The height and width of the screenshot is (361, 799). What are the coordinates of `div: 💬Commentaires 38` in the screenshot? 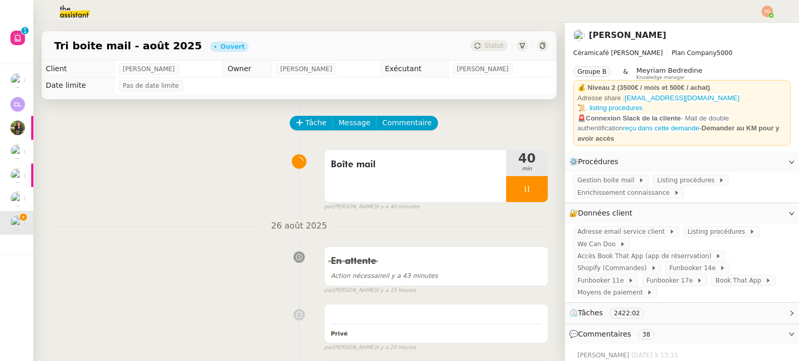 It's located at (682, 334).